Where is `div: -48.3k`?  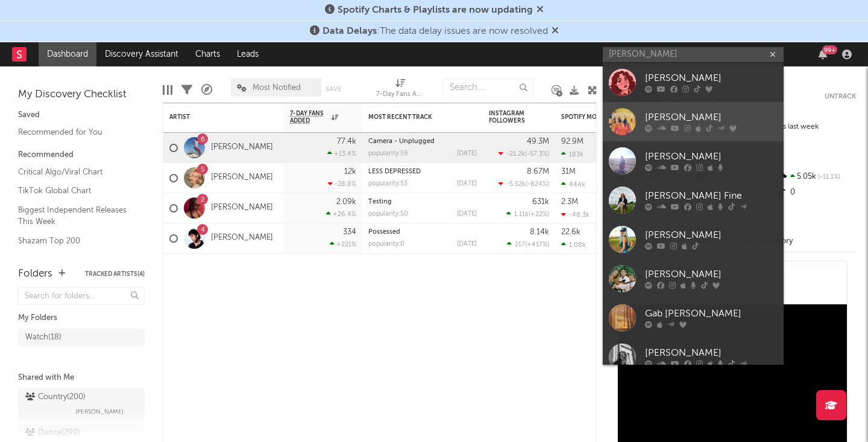
div: -48.3k is located at coordinates (575, 214).